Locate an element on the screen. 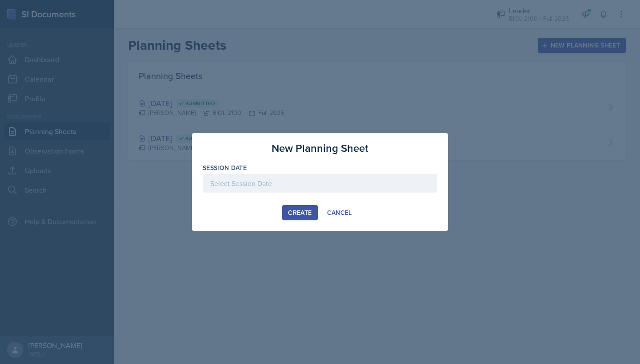  button: Cancel is located at coordinates (339, 213).